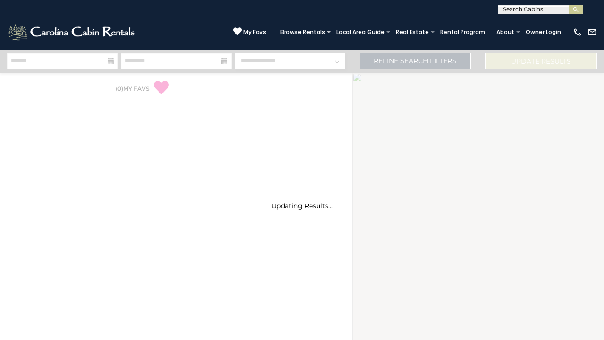 This screenshot has height=340, width=604. I want to click on a: My Favs, so click(250, 32).